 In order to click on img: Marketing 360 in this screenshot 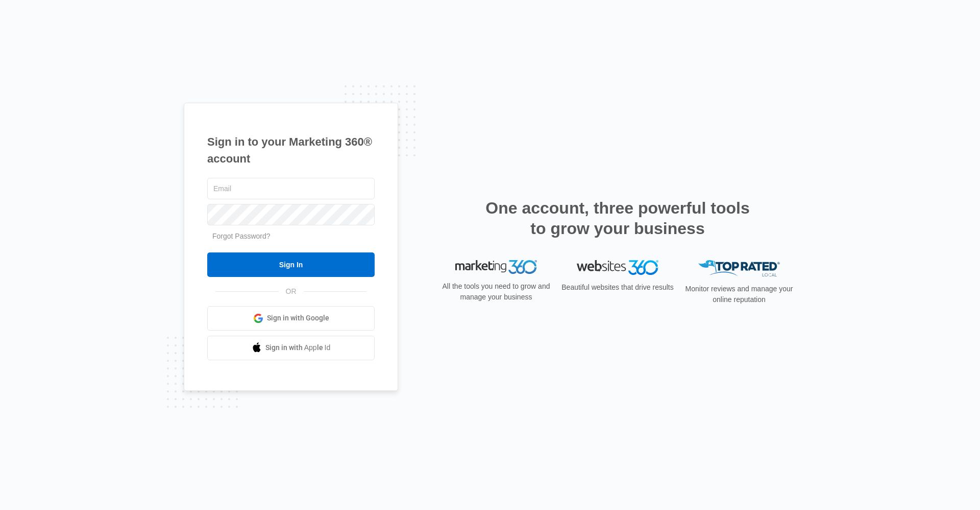, I will do `click(496, 267)`.